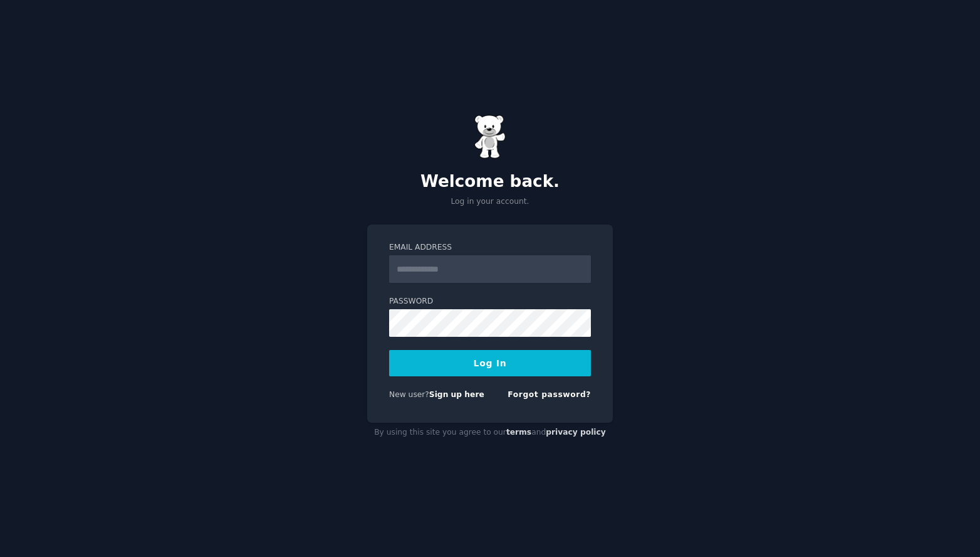  Describe the element at coordinates (490, 181) in the screenshot. I see `h2: Welcome back.` at that location.